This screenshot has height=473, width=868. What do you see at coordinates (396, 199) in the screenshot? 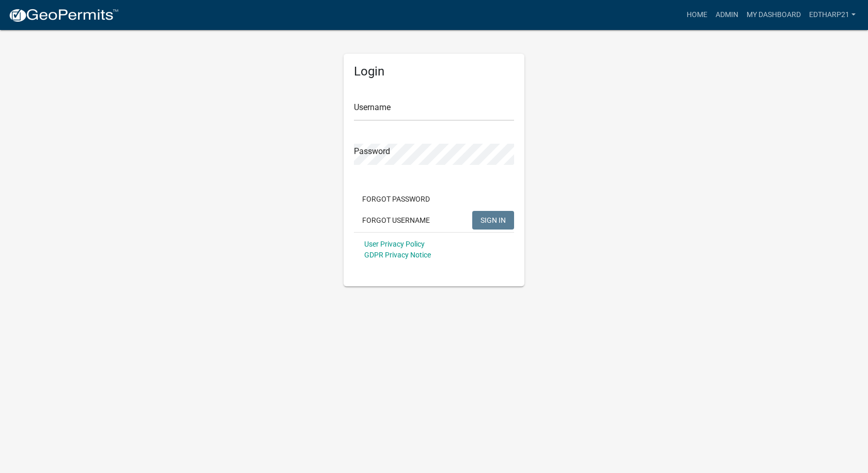
I see `button: Forgot Password` at bounding box center [396, 199].